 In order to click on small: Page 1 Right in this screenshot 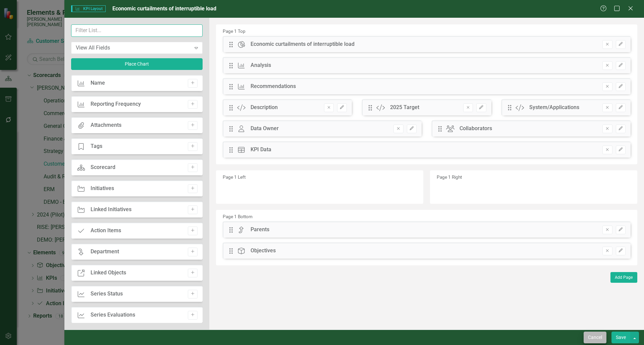, I will do `click(449, 177)`.